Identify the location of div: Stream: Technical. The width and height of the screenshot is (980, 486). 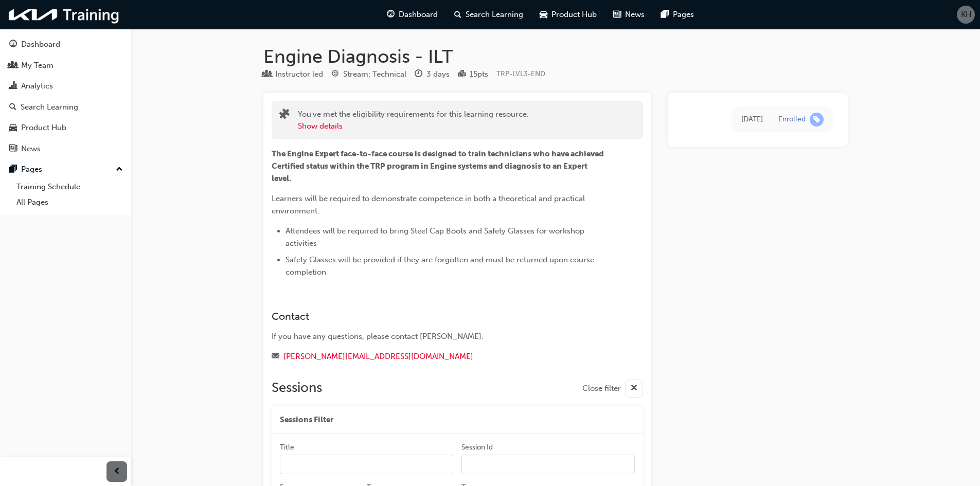
(374, 74).